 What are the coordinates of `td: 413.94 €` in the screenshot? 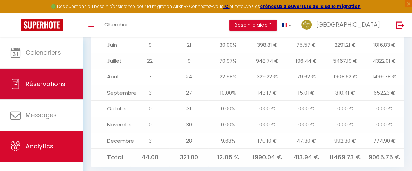 It's located at (307, 157).